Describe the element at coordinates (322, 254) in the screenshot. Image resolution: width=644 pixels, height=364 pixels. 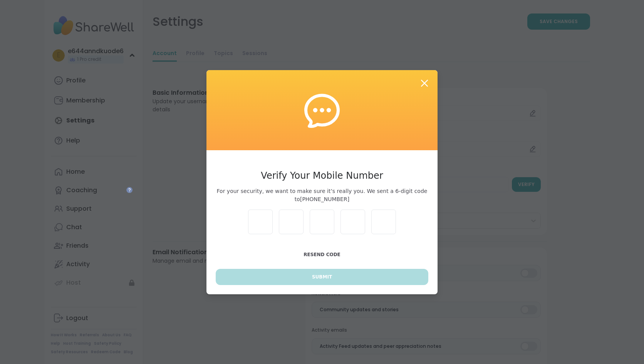
I see `button: Resend Code` at that location.